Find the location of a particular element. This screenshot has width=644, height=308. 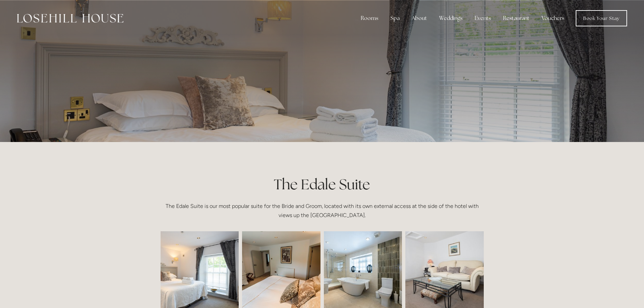

a: Book Your Stay is located at coordinates (601, 18).